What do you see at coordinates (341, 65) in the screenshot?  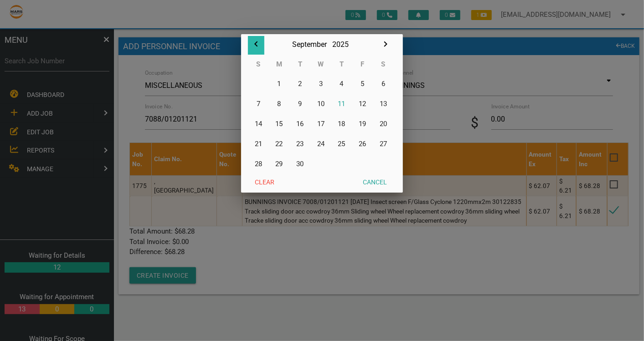 I see `abbr: Thursday` at bounding box center [341, 65].